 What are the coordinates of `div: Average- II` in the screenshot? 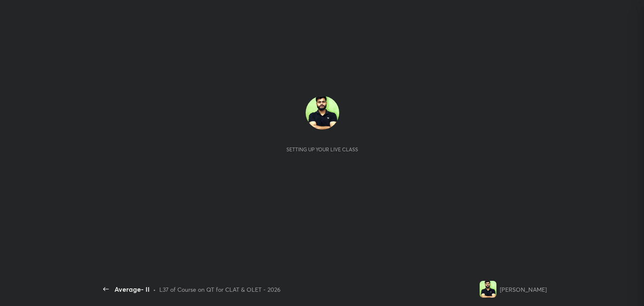 It's located at (132, 289).